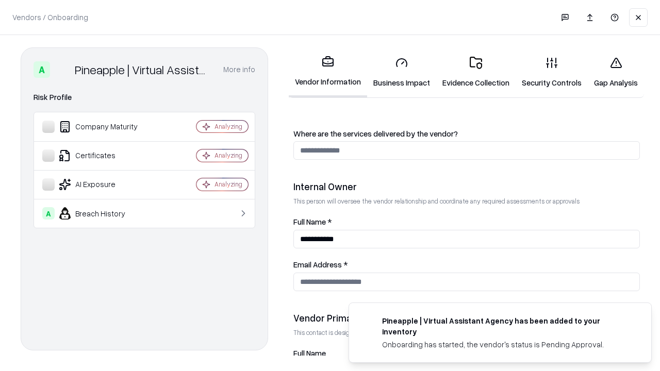 Image resolution: width=660 pixels, height=371 pixels. What do you see at coordinates (615, 72) in the screenshot?
I see `a: Gap Analysis` at bounding box center [615, 72].